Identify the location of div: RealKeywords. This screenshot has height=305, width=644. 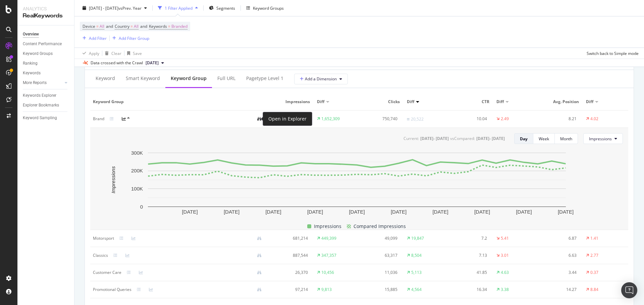
(45, 16).